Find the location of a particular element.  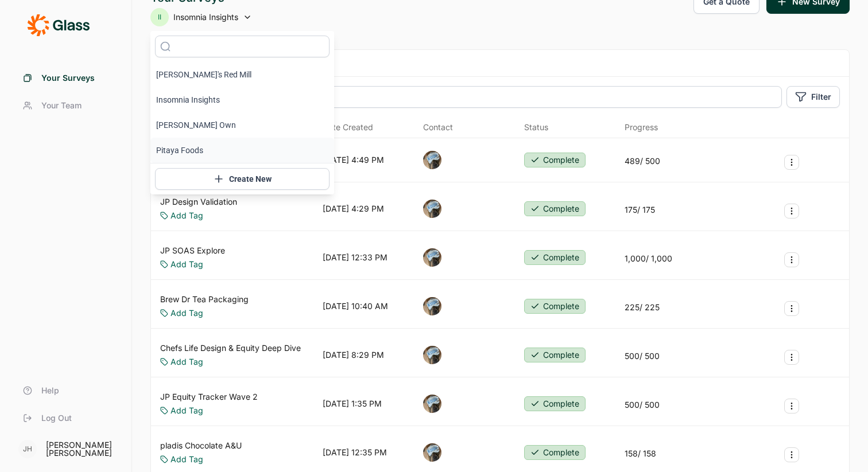

span: Date Created is located at coordinates (348, 127).